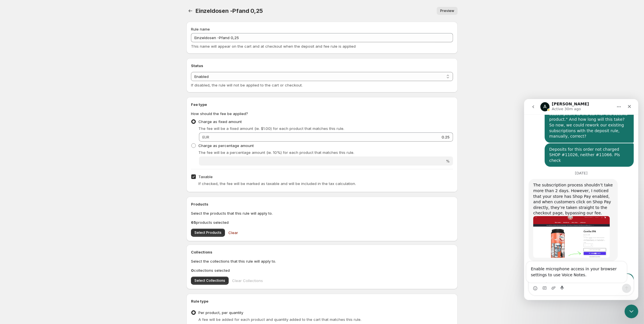  Describe the element at coordinates (194, 222) in the screenshot. I see `b: 65` at that location.